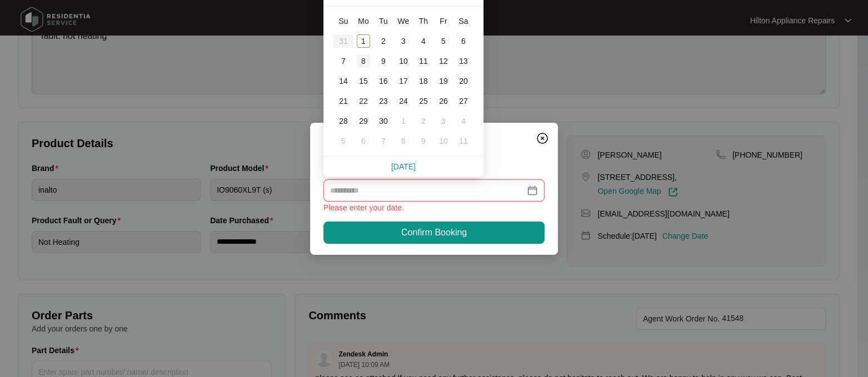  Describe the element at coordinates (383, 101) in the screenshot. I see `td: 2025-09-23` at that location.